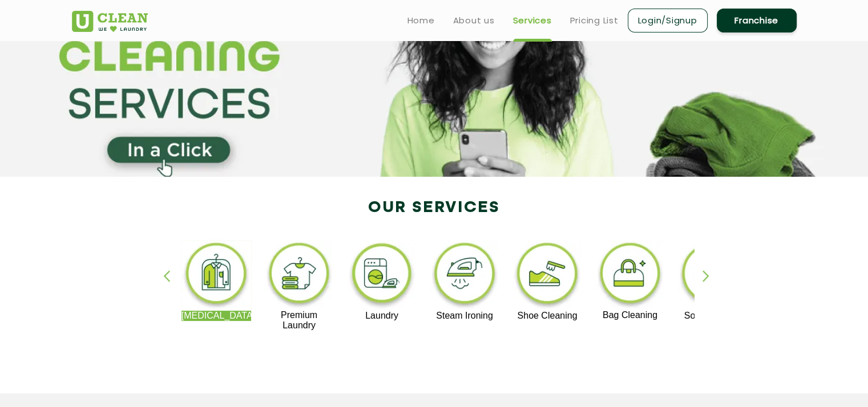  I want to click on p: Sofa Cleaning, so click(712, 316).